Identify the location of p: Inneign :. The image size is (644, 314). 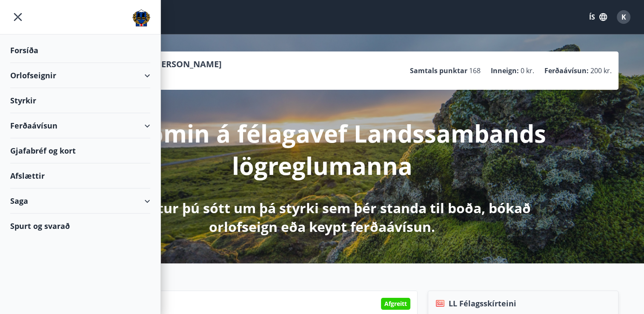
(505, 71).